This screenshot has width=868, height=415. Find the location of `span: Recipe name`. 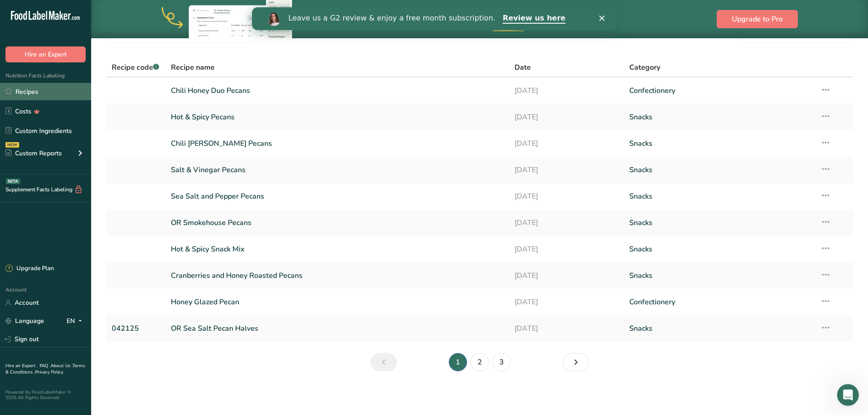

span: Recipe name is located at coordinates (193, 67).